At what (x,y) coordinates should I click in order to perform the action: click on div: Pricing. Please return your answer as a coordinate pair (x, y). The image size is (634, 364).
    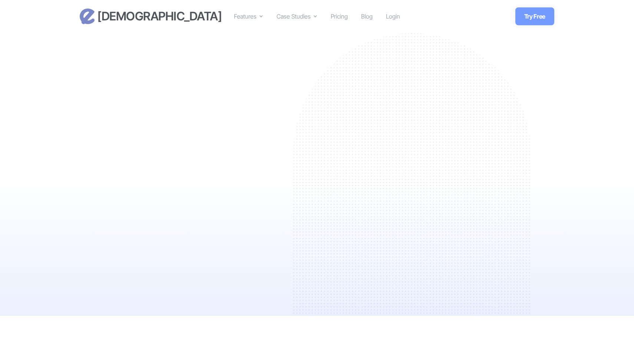
    Looking at the image, I should click on (339, 17).